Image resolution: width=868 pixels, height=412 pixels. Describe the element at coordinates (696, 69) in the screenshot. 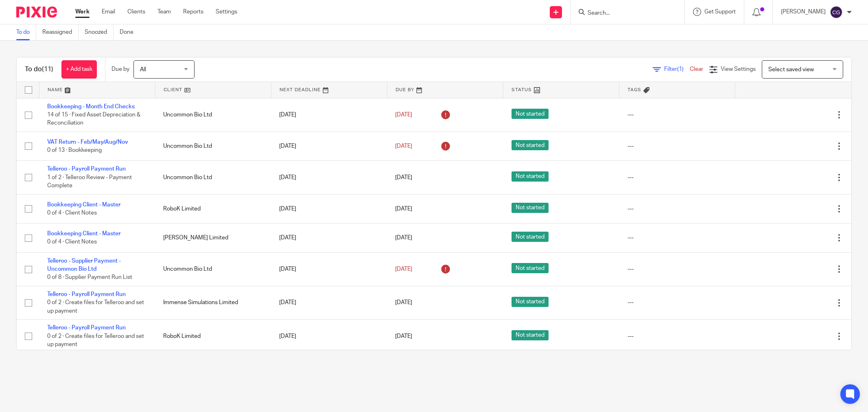

I see `a: Clear` at that location.